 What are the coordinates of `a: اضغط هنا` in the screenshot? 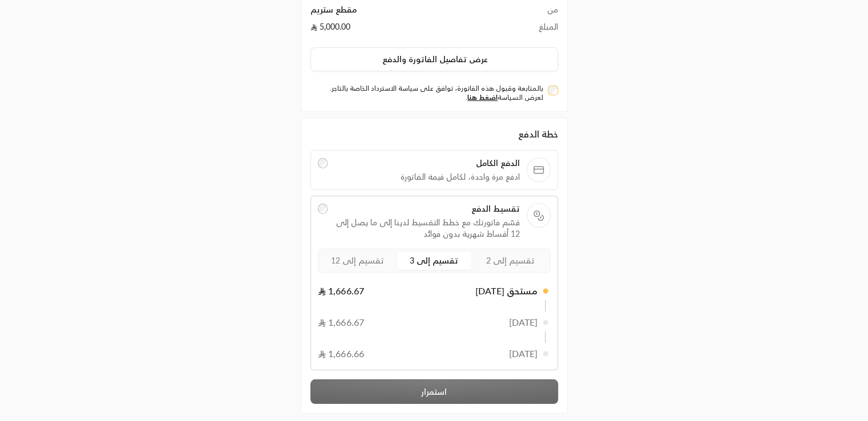 It's located at (482, 97).